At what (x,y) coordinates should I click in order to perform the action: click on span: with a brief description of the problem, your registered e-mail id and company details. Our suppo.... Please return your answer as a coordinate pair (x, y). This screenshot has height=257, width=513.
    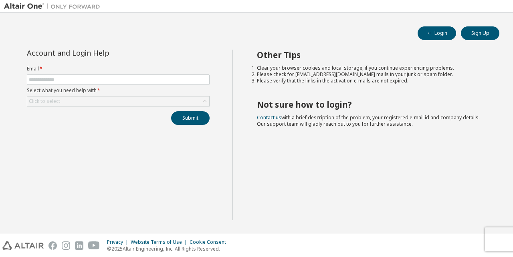
    Looking at the image, I should click on (369, 121).